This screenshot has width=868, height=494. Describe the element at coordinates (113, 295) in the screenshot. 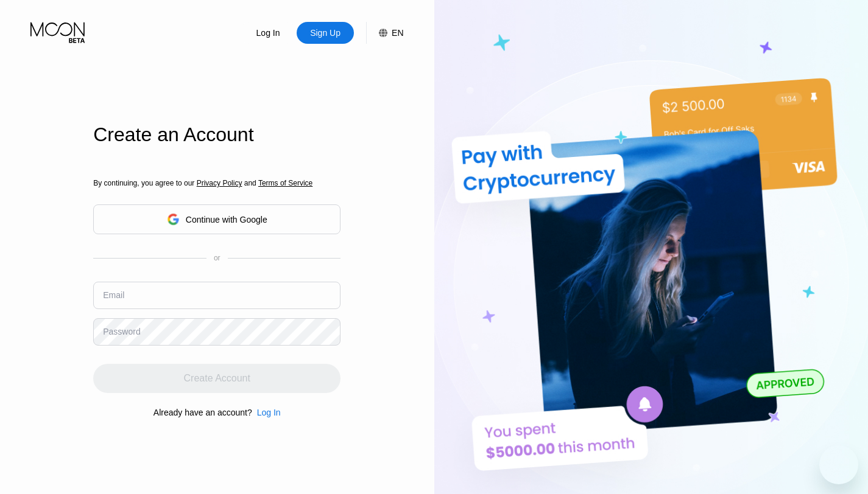

I see `div: Email` at that location.